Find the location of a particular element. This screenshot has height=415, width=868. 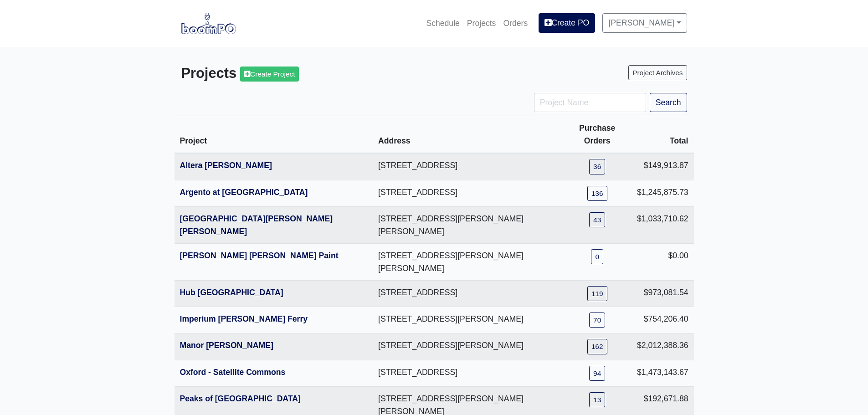

a: Create Project is located at coordinates (269, 74).